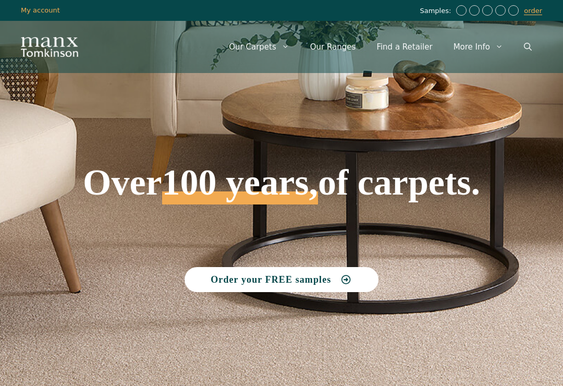 The image size is (563, 386). Describe the element at coordinates (271, 279) in the screenshot. I see `span: Order your FREE samples` at that location.